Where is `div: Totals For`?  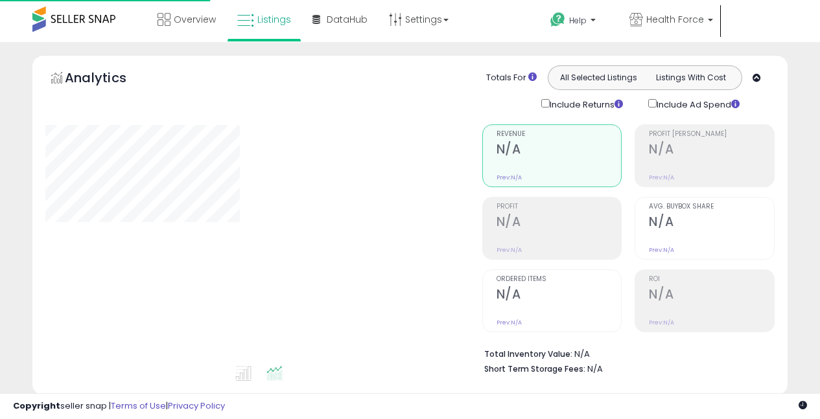
div: Totals For is located at coordinates (511, 78).